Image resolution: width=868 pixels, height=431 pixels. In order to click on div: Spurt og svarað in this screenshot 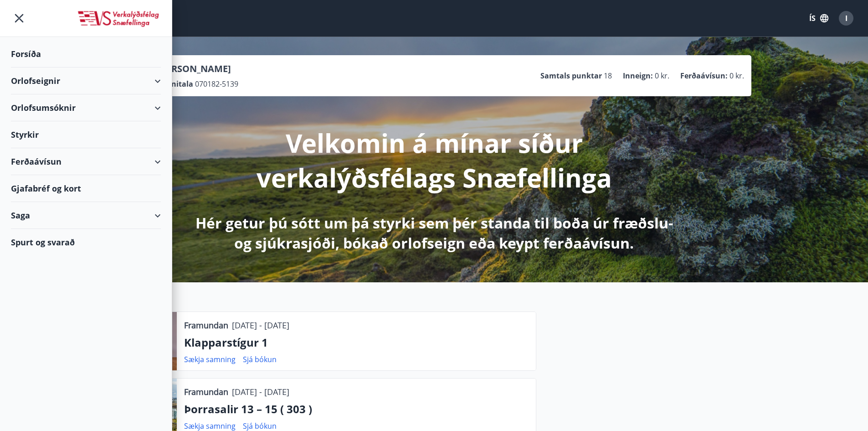, I will do `click(86, 242)`.